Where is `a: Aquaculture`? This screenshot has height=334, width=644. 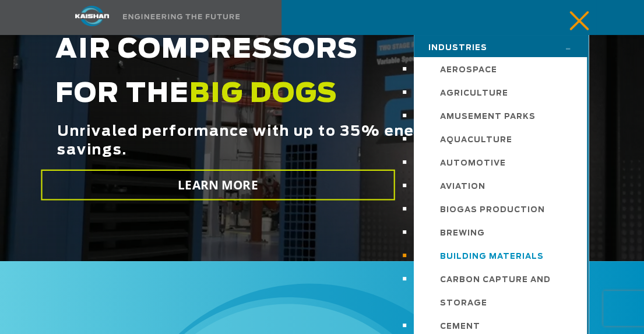
a: Aquaculture is located at coordinates (499, 139).